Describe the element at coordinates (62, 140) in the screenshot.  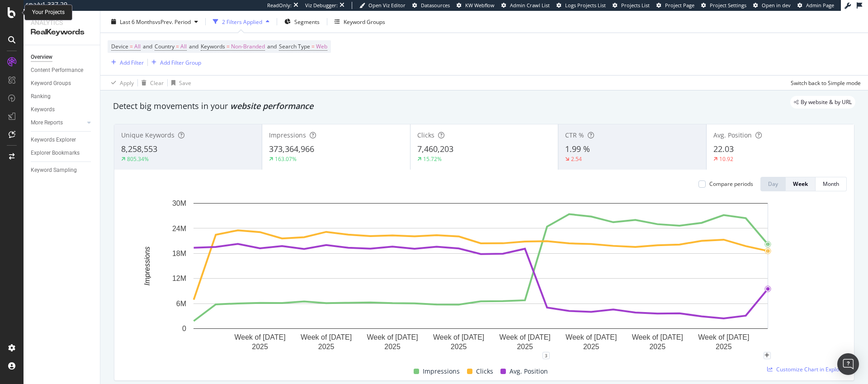
I see `a: Keywords Explorer` at that location.